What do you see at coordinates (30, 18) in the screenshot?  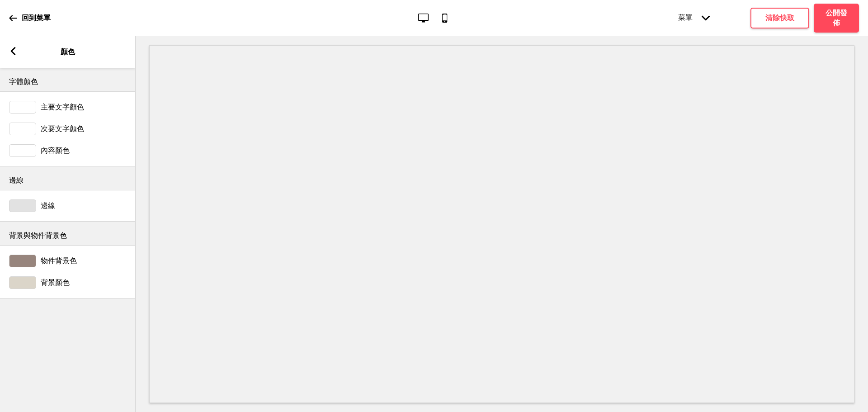 I see `a: 回到菜單` at bounding box center [30, 18].